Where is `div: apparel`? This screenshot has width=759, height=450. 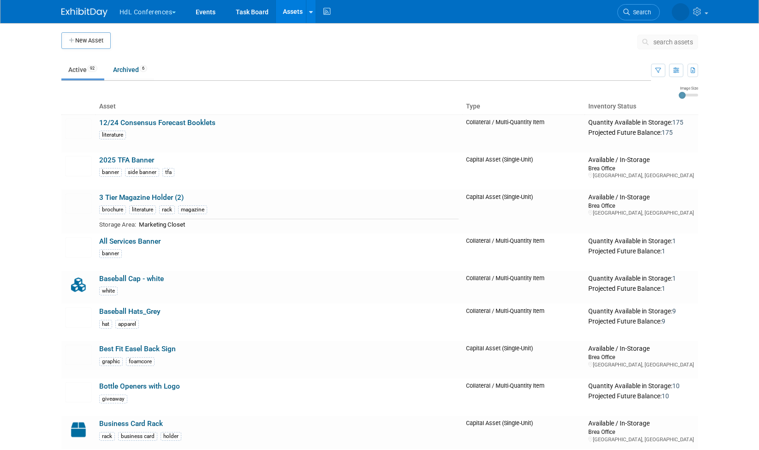 div: apparel is located at coordinates (127, 324).